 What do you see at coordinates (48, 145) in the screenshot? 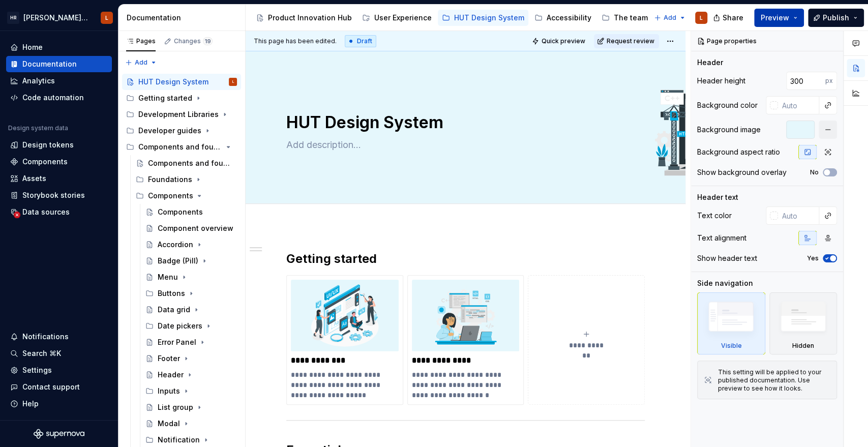
I see `div: Design tokens` at bounding box center [48, 145].